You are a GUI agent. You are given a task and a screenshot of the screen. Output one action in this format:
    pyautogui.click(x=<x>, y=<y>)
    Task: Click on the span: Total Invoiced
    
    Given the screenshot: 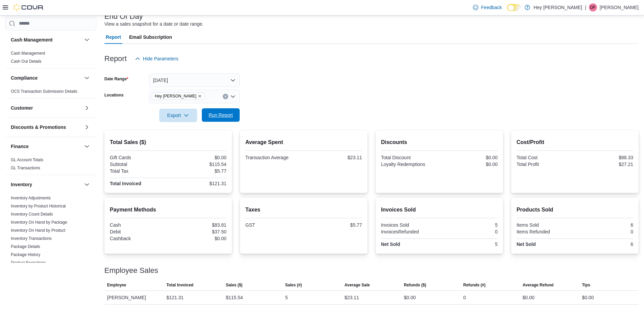 What is the action you would take?
    pyautogui.click(x=180, y=285)
    